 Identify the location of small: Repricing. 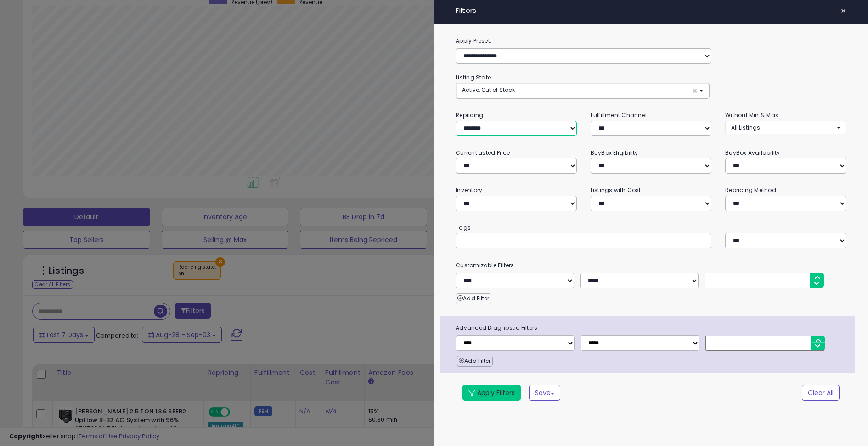
(469, 115).